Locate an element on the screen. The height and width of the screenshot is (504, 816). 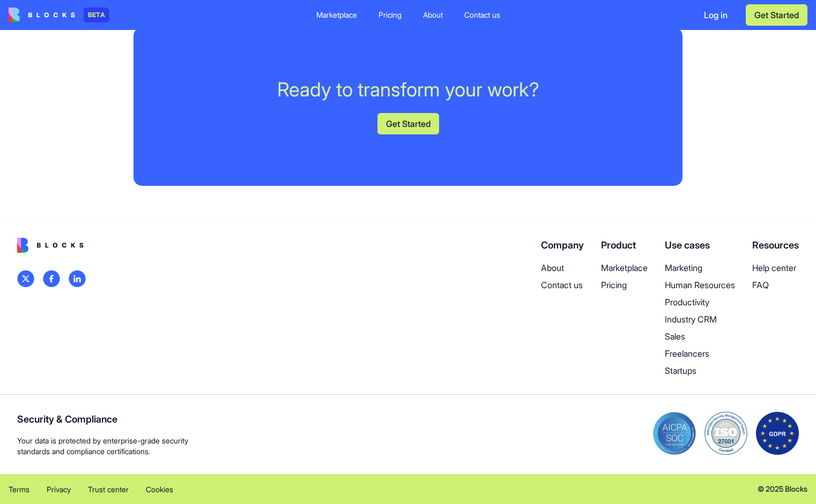
img: iso-27001 is located at coordinates (726, 434).